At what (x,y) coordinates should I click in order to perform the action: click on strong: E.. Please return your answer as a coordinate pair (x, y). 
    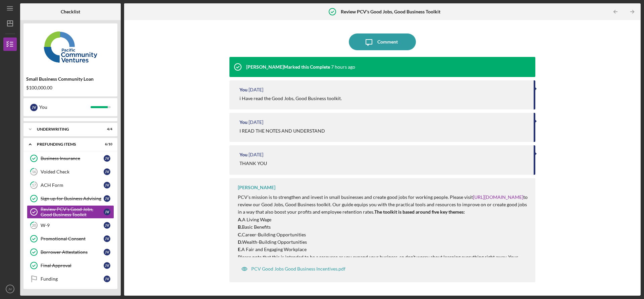
    Looking at the image, I should click on (239, 249).